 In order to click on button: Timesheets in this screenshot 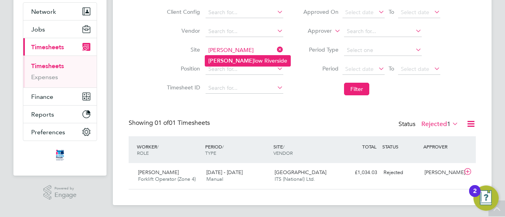, I will do `click(60, 47)`.